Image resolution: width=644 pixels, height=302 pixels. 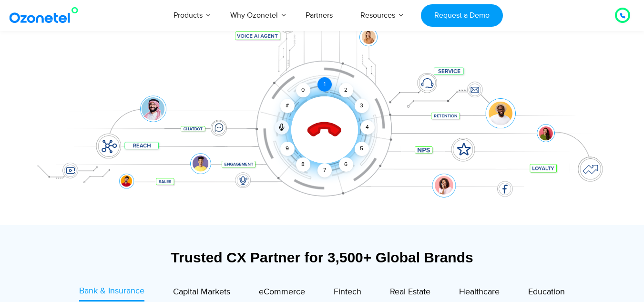 I want to click on span: Healthcare, so click(x=479, y=292).